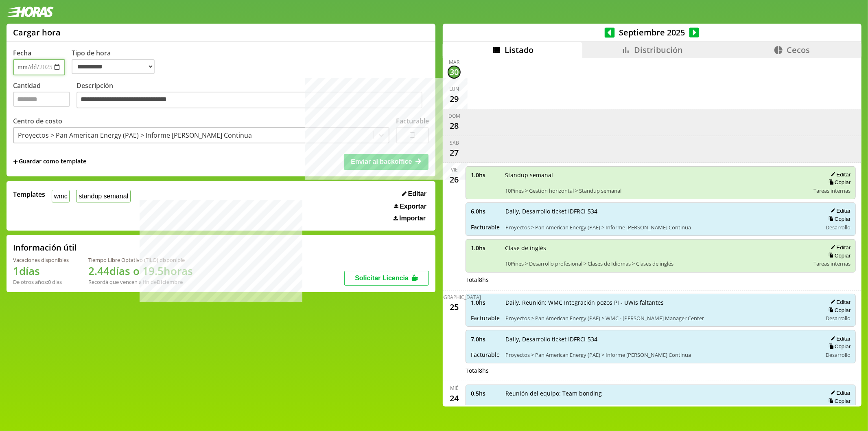 This screenshot has width=868, height=431. What do you see at coordinates (41, 271) in the screenshot?
I see `h1: 1 días` at bounding box center [41, 271].